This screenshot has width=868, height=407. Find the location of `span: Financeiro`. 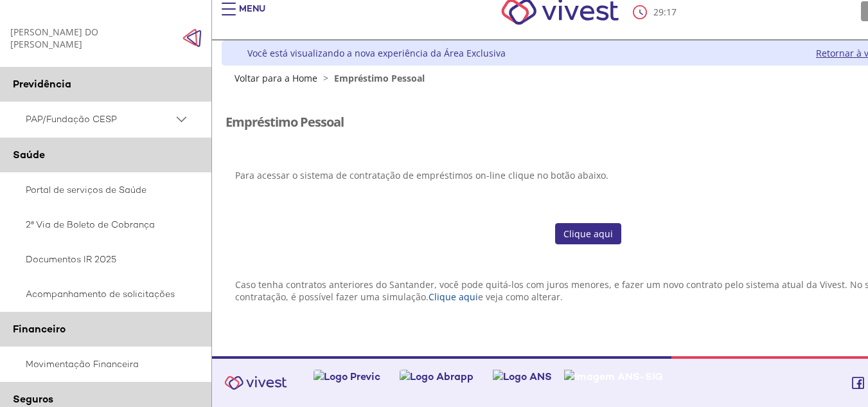

span: Financeiro is located at coordinates (39, 328).